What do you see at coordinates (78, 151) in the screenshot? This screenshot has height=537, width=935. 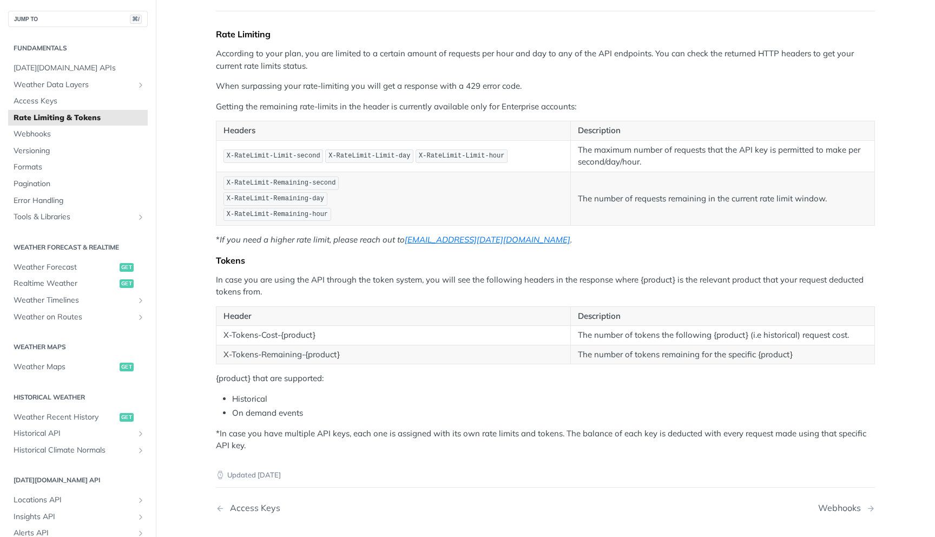 I see `a: Versioning` at bounding box center [78, 151].